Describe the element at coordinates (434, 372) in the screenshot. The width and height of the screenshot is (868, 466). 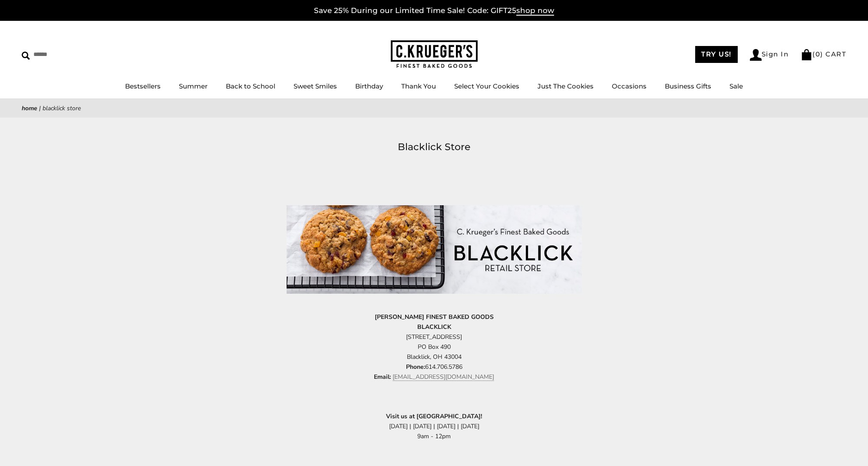
I see `span: 614.706.5786` at that location.